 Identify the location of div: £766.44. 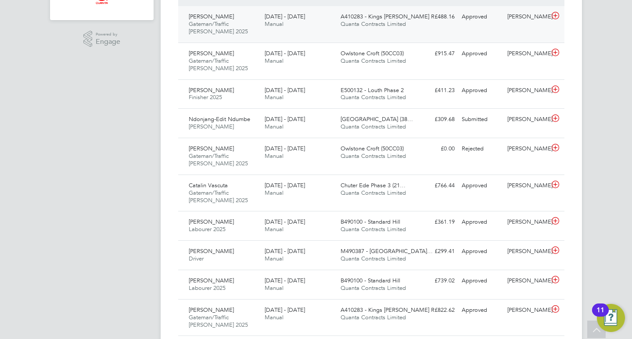
(435, 186).